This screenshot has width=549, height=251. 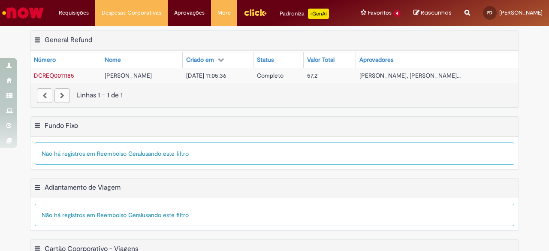 I want to click on button: Adiantamento de Viagem Menu de contexto, so click(x=37, y=189).